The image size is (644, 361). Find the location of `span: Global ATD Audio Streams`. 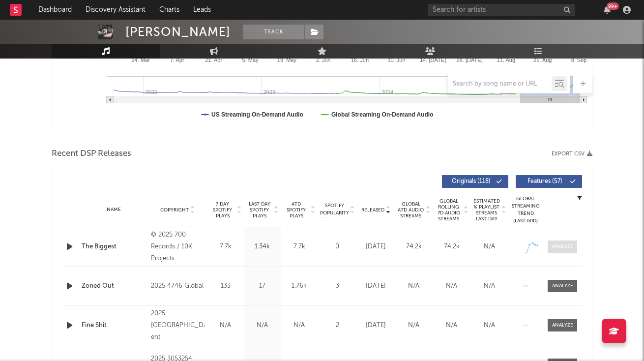

span: Global ATD Audio Streams is located at coordinates (410, 210).